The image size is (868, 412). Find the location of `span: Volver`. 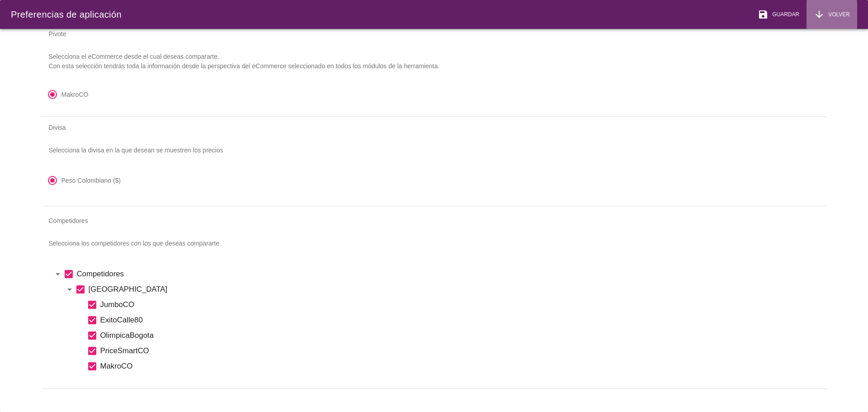

span: Volver is located at coordinates (837, 15).